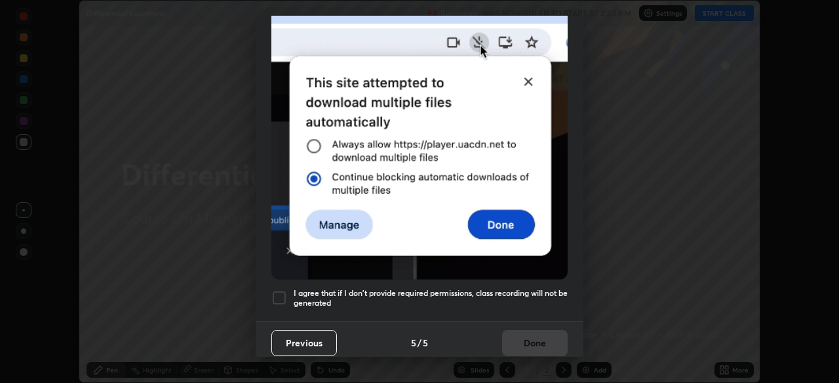  Describe the element at coordinates (430, 298) in the screenshot. I see `h5: I agree that if I don't provide required permissions, class recording will not be generated` at that location.